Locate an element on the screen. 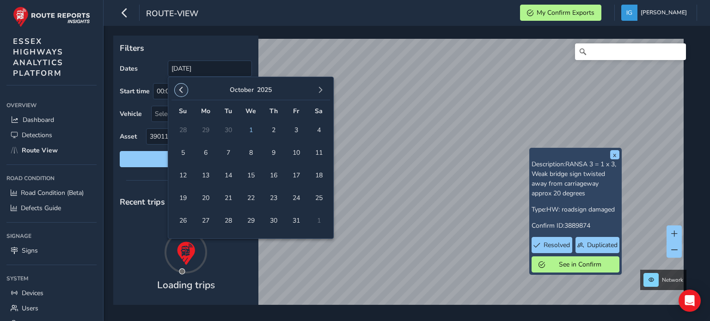  span: Road Condition (Beta) is located at coordinates (52, 193).